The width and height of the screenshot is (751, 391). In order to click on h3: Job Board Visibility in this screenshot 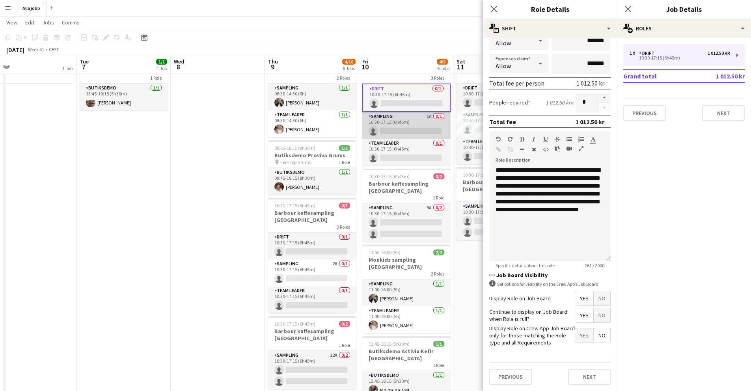, I will do `click(550, 275)`.